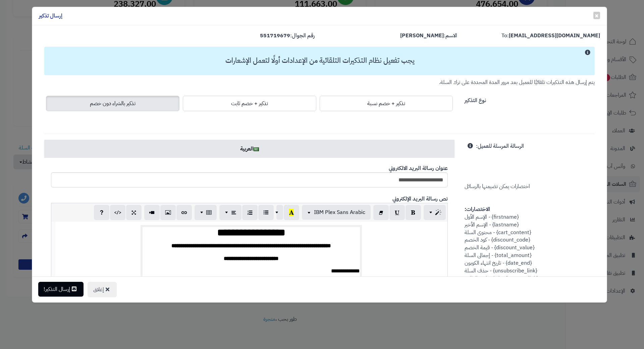  I want to click on button: إغلاق, so click(102, 289).